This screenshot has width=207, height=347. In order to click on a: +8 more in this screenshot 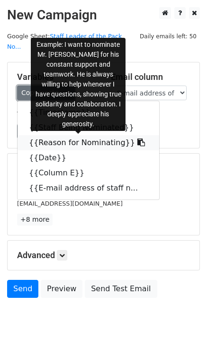, I will do `click(35, 220)`.